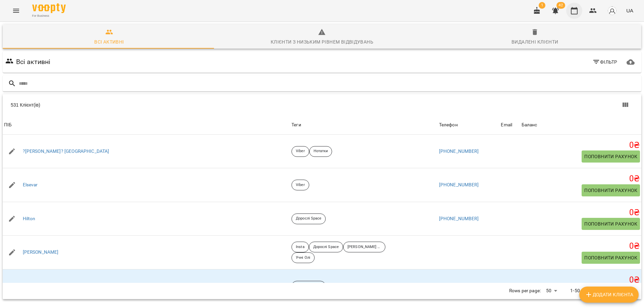  Describe the element at coordinates (300, 247) in the screenshot. I see `div: Insta` at that location.